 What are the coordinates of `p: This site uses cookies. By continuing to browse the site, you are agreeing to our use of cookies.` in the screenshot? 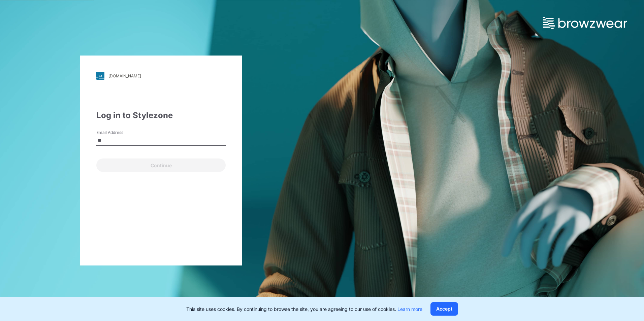 It's located at (304, 309).